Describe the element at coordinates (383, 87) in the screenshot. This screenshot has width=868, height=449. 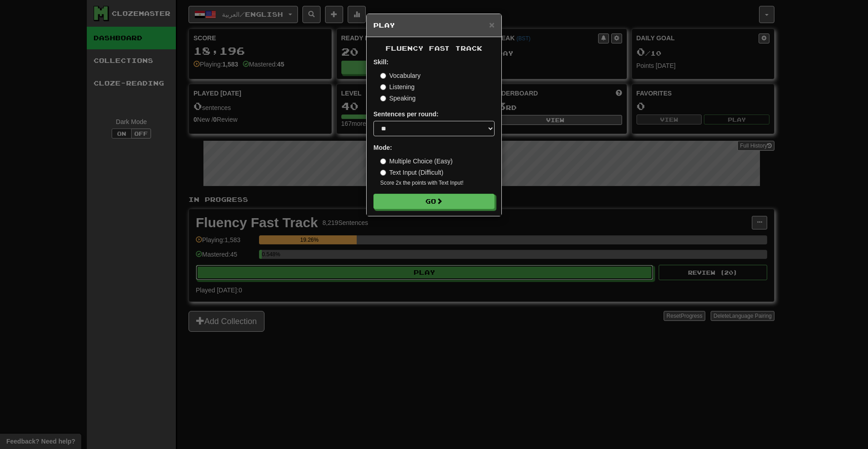
I see `input: Listening` at that location.